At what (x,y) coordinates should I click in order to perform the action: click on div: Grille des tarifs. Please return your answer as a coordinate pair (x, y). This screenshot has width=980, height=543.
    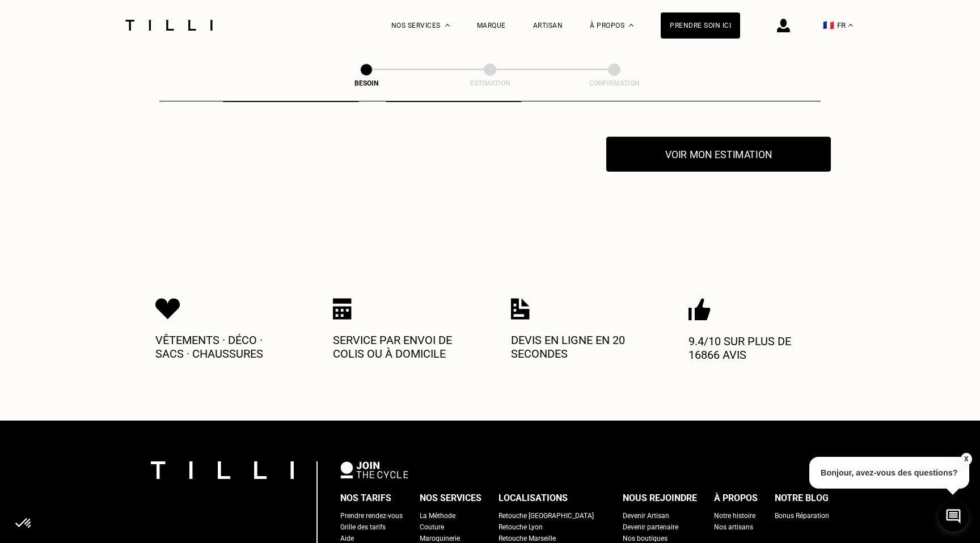
    Looking at the image, I should click on (363, 528).